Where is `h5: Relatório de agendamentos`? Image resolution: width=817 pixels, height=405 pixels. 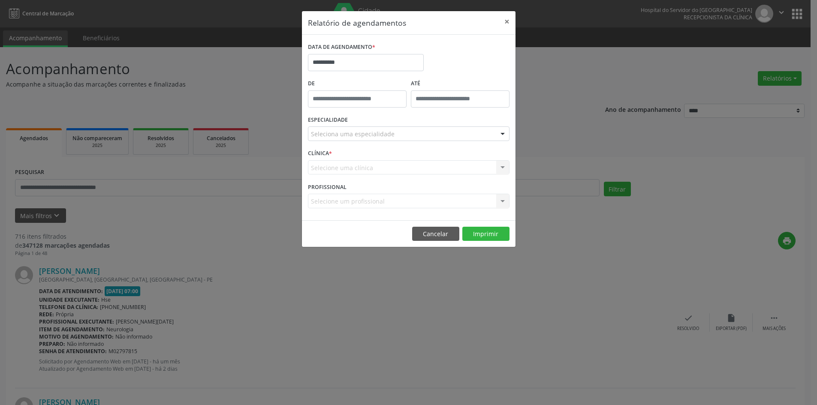 h5: Relatório de agendamentos is located at coordinates (357, 23).